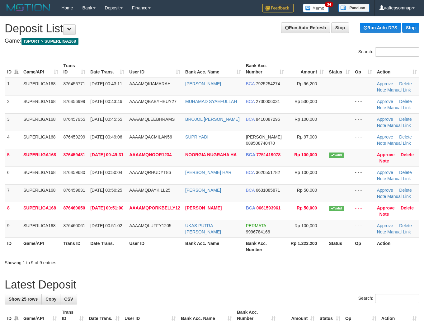 This screenshot has height=324, width=424. What do you see at coordinates (74, 208) in the screenshot?
I see `span: 876460050` at bounding box center [74, 208].